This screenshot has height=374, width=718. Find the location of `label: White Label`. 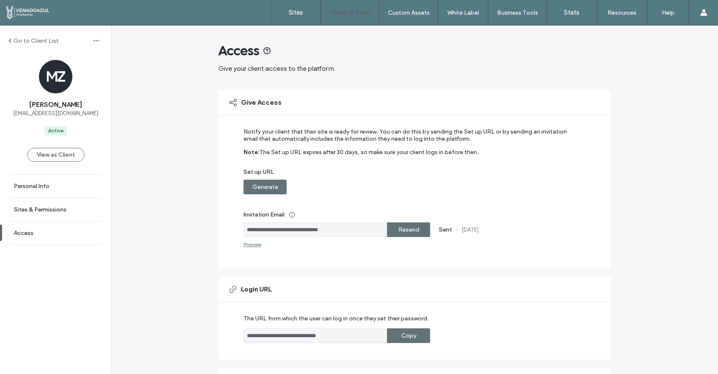

label: White Label is located at coordinates (463, 13).